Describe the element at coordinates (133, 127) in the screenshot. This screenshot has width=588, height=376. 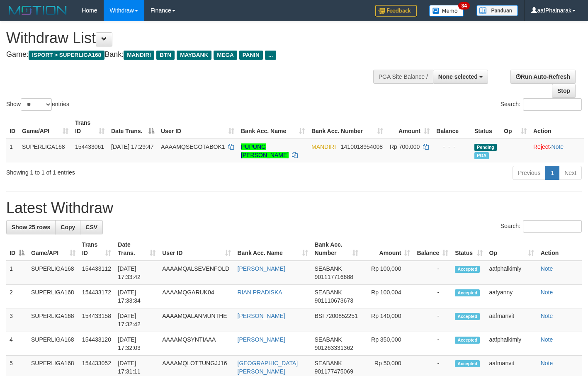
I see `th: Date Trans.: activate to sort column descending` at that location.